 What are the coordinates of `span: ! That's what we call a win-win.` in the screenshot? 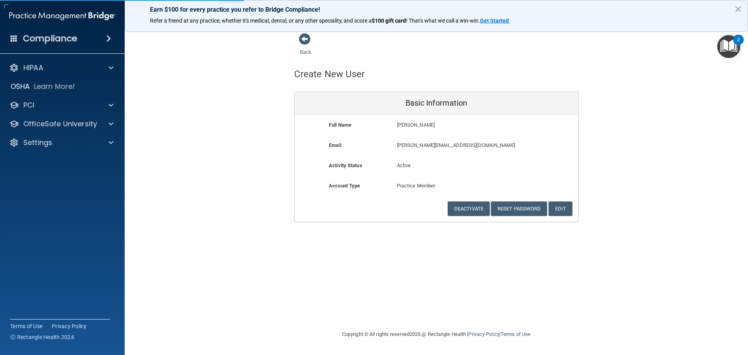 It's located at (443, 21).